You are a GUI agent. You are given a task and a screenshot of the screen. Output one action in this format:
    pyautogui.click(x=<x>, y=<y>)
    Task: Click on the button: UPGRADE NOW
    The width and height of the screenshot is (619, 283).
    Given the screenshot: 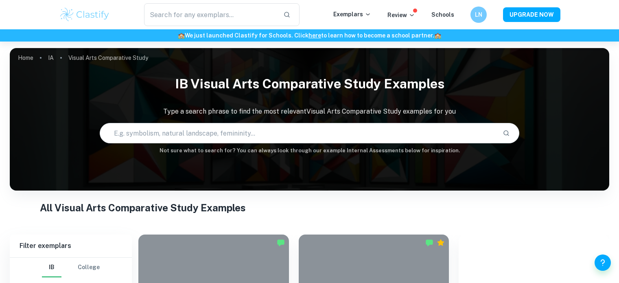 What is the action you would take?
    pyautogui.click(x=532, y=15)
    